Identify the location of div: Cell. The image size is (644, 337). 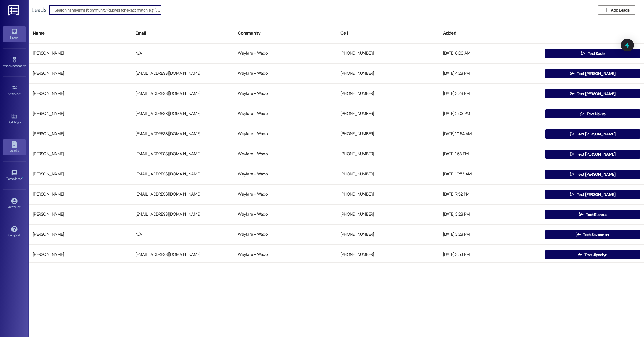
(387, 33).